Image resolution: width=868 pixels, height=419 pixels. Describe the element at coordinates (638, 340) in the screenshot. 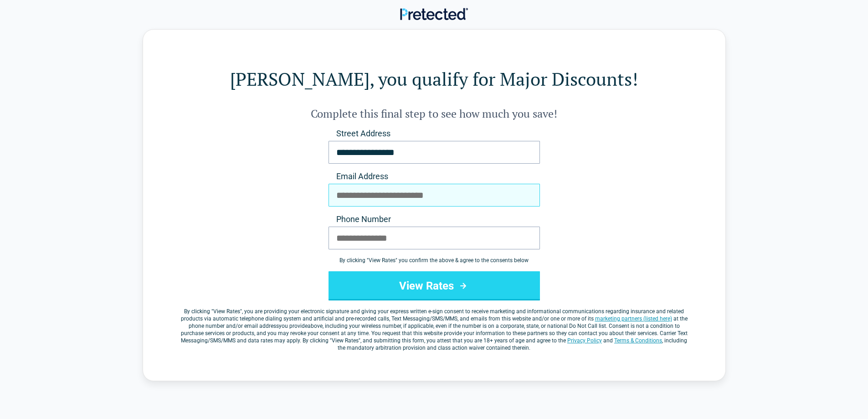

I see `a: Terms & Conditions` at that location.